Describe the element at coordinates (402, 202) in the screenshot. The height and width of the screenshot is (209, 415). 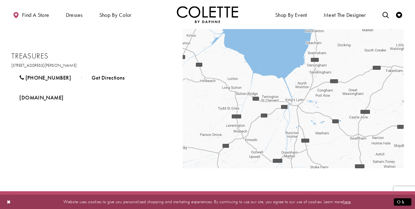
I see `button: Submit Dialog` at that location.